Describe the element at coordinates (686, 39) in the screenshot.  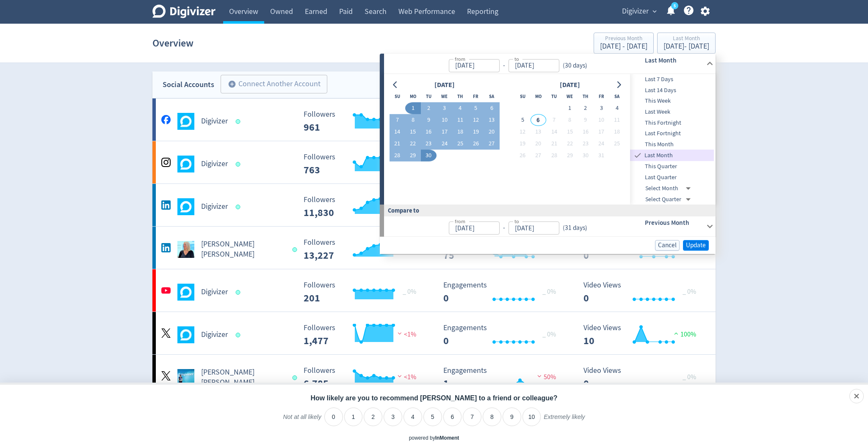
I see `div: Last Month` at that location.